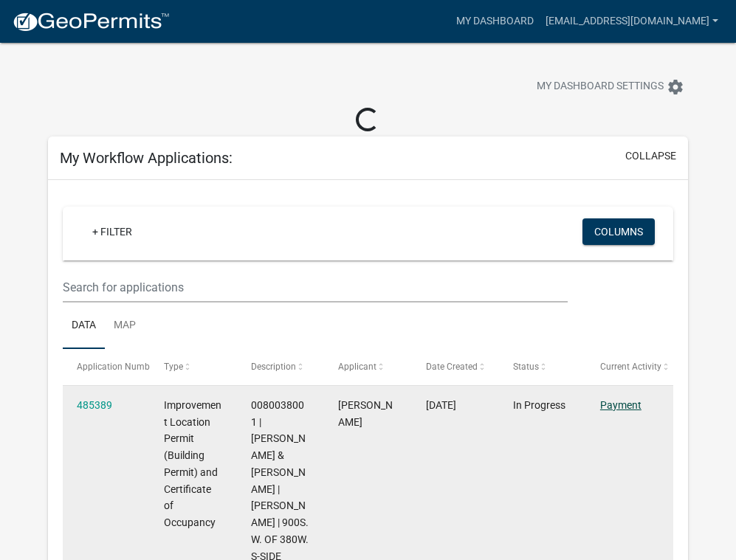 This screenshot has width=736, height=560. What do you see at coordinates (83, 326) in the screenshot?
I see `a: Data` at bounding box center [83, 326].